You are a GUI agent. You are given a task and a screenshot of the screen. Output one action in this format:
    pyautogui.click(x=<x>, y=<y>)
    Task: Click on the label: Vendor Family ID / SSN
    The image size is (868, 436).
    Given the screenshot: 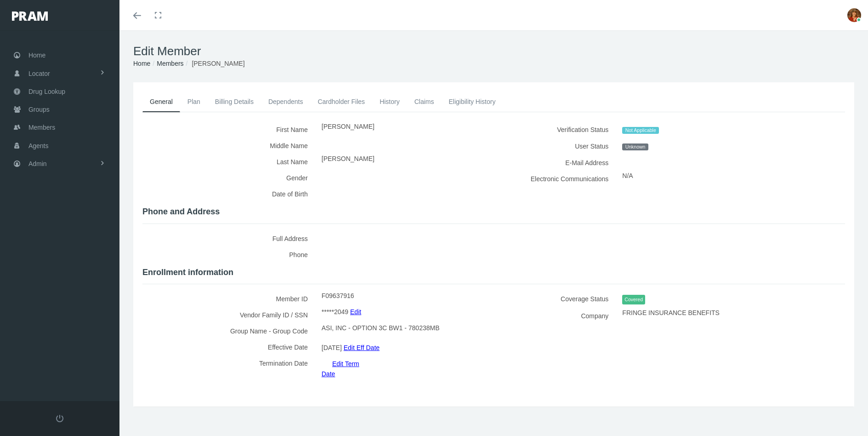 What is the action you would take?
    pyautogui.click(x=228, y=315)
    